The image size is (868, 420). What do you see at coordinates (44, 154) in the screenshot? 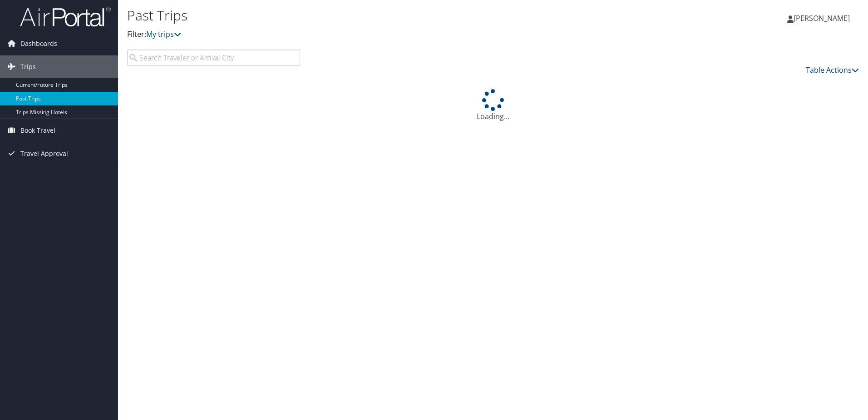
I see `span: Travel Approval` at bounding box center [44, 154].